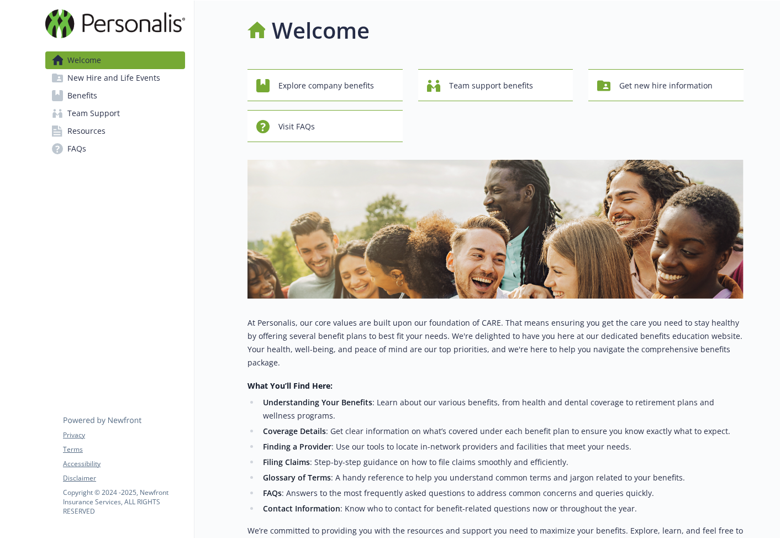 The height and width of the screenshot is (538, 780). What do you see at coordinates (286, 461) in the screenshot?
I see `strong: Filing Claims` at bounding box center [286, 461].